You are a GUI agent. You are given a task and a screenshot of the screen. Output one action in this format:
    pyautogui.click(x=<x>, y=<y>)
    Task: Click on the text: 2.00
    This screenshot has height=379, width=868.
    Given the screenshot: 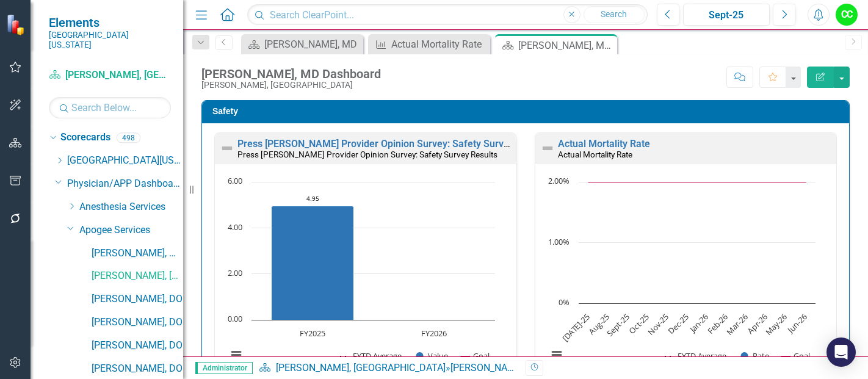 What is the action you would take?
    pyautogui.click(x=235, y=272)
    